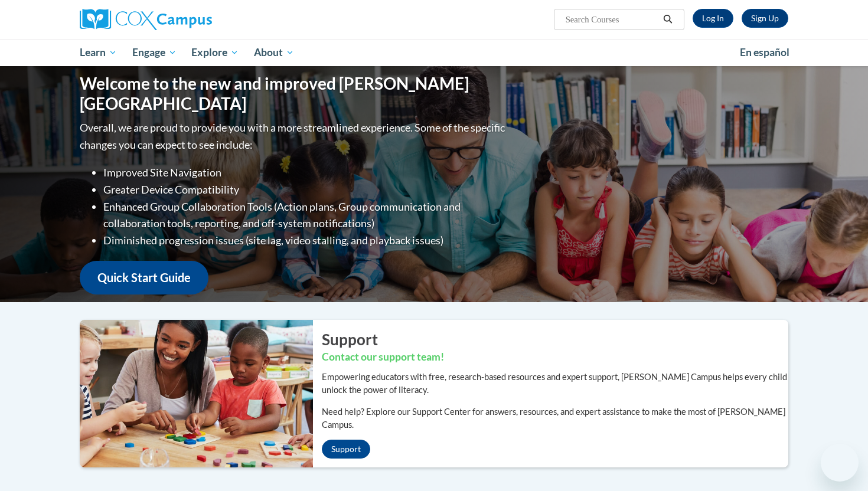 The height and width of the screenshot is (491, 868). I want to click on img: Cox Campus, so click(146, 20).